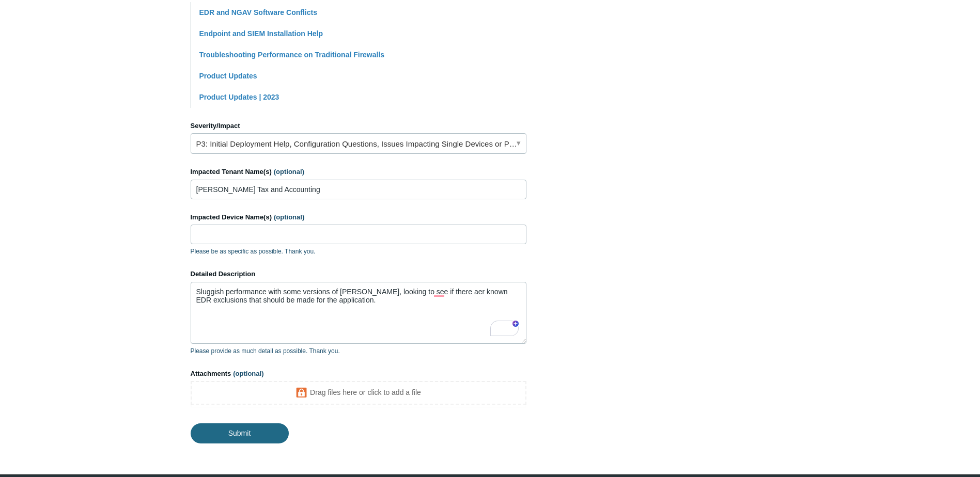  I want to click on label: Impacted Device Name(s), so click(359, 217).